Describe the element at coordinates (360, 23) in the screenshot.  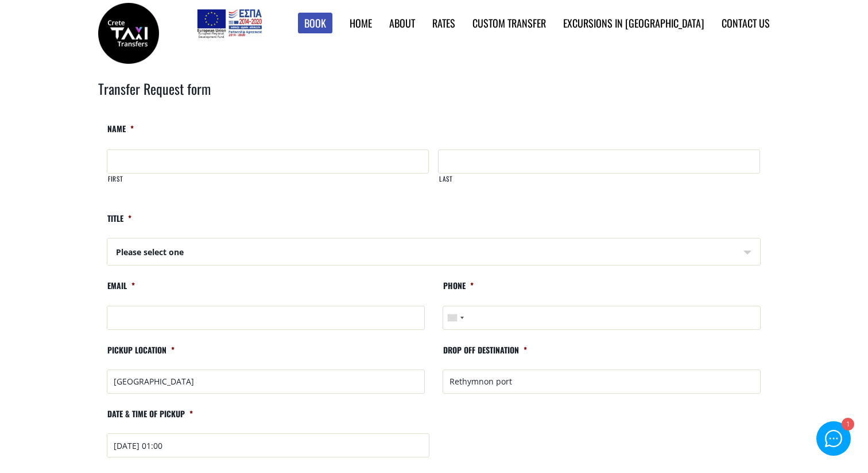
I see `a: Home` at that location.